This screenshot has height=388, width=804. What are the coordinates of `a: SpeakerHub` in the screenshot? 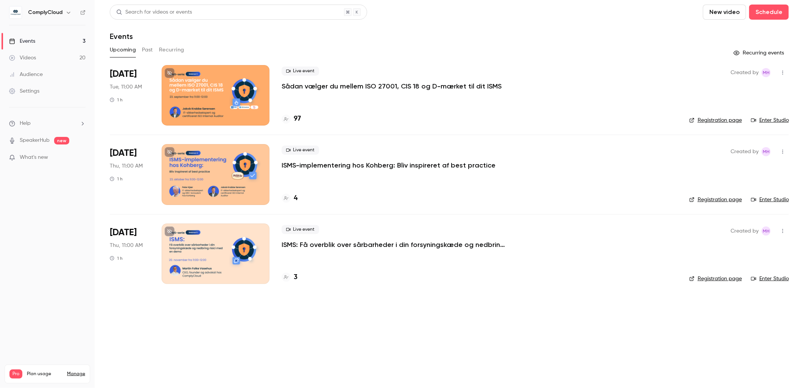 It's located at (34, 140).